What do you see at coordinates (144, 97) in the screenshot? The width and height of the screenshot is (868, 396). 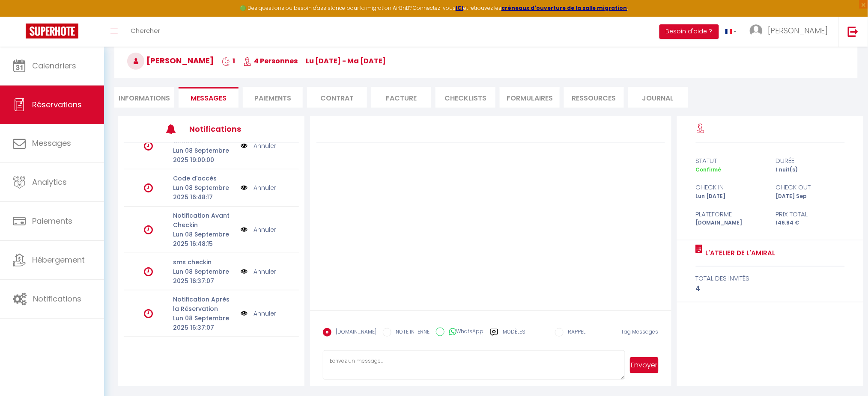 I see `li: Informations` at bounding box center [144, 97].